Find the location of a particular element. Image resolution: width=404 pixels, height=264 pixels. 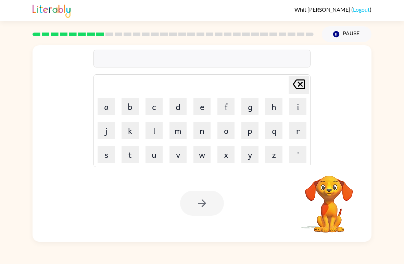

button: d is located at coordinates (178, 106).